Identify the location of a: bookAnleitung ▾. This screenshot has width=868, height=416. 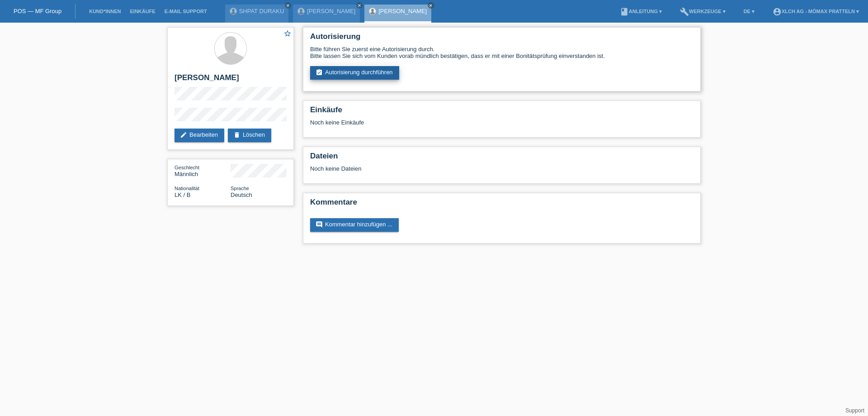
(641, 11).